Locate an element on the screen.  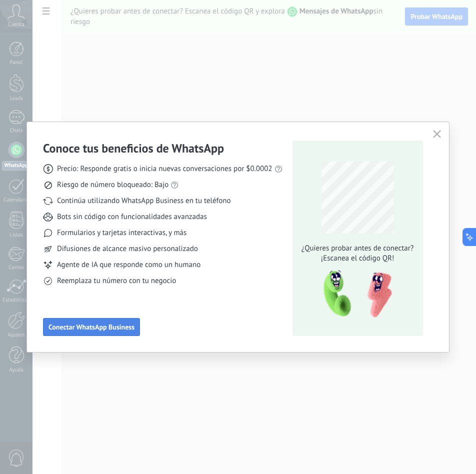
span: Precio: Responde gratis o inicia nuevas conversaciones por $0.0002 is located at coordinates (164, 169).